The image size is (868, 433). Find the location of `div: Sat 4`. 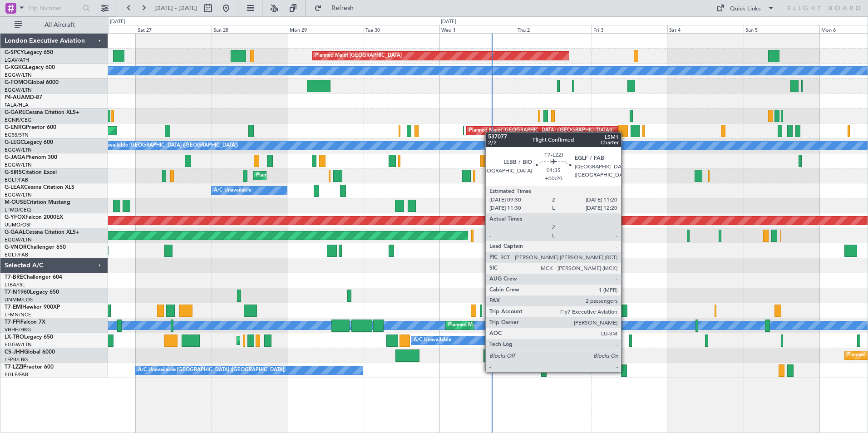

div: Sat 4 is located at coordinates (705, 29).